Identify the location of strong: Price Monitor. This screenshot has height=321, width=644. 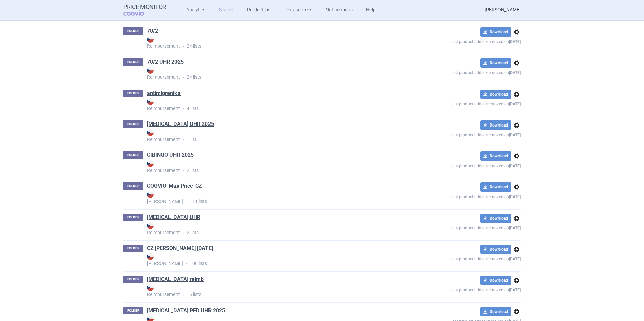
(144, 7).